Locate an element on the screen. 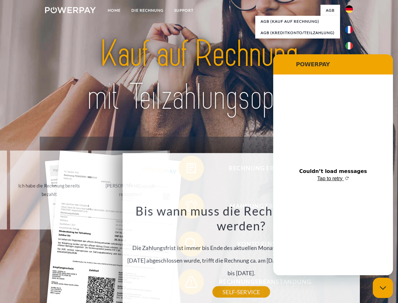  span: Tap to retry is located at coordinates (57, 124).